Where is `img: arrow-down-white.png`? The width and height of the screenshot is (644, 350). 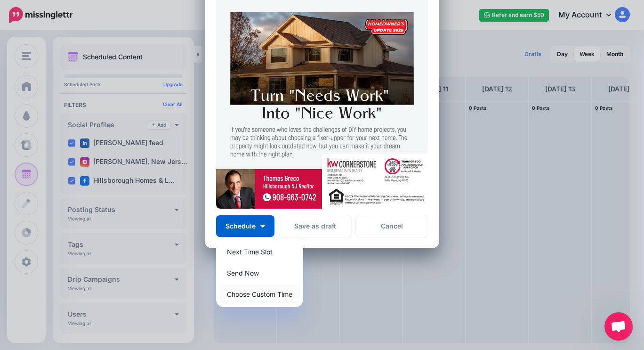 img: arrow-down-white.png is located at coordinates (263, 226).